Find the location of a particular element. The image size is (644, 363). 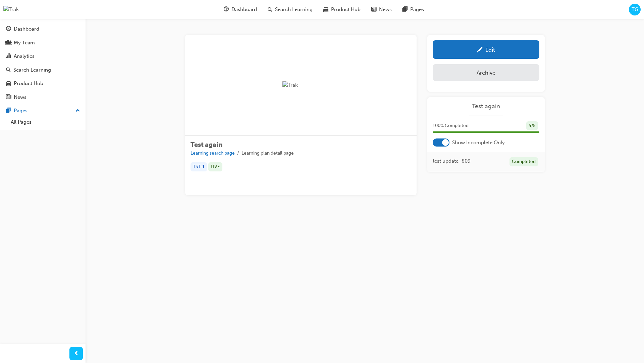

a: car-iconProduct Hub is located at coordinates (341, 9).